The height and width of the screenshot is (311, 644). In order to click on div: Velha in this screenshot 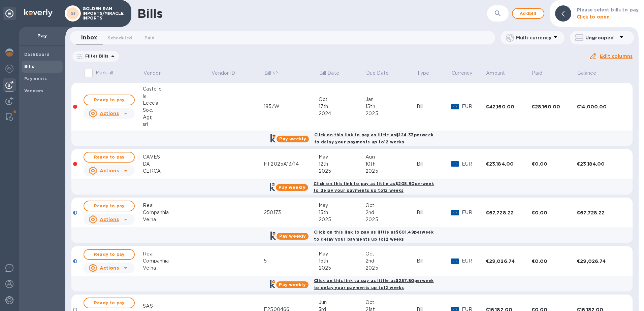, I will do `click(177, 268)`.